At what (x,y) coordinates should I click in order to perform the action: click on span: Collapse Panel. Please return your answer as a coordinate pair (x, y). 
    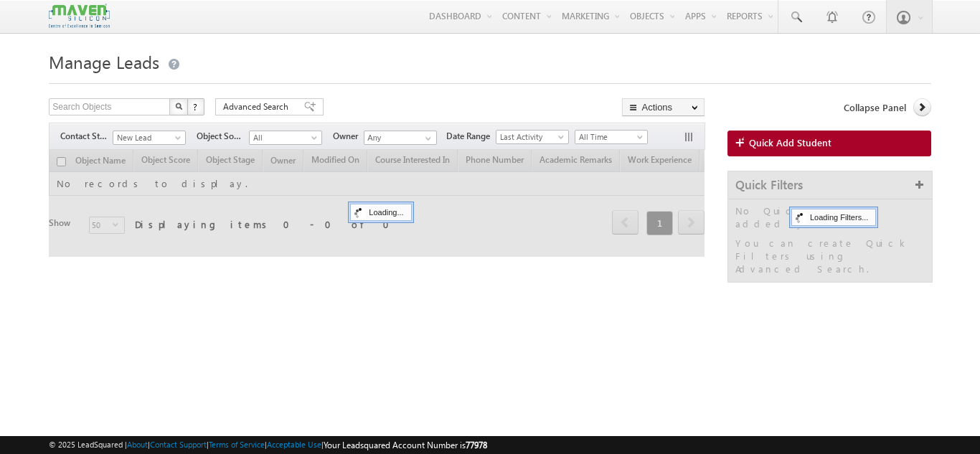
    Looking at the image, I should click on (875, 107).